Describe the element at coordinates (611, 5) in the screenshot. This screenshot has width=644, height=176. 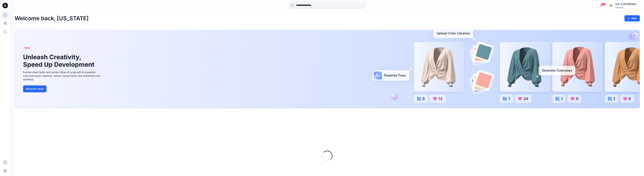
I see `div: VE` at that location.